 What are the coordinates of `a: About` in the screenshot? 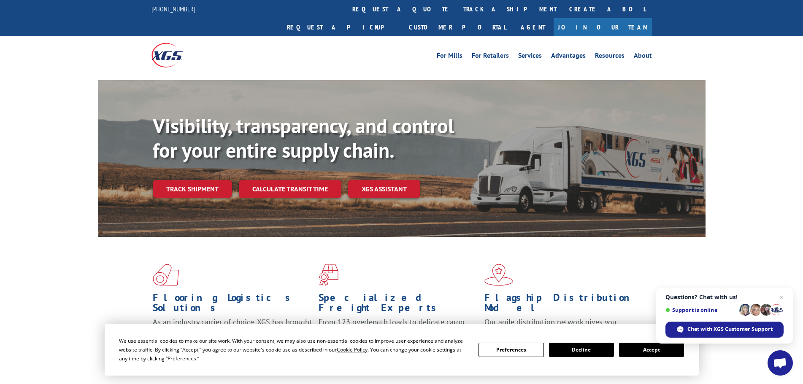 It's located at (642, 57).